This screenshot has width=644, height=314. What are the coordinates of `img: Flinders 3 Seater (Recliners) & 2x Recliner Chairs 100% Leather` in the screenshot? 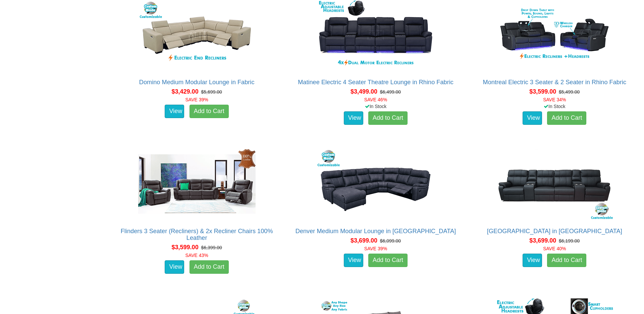 It's located at (197, 184).